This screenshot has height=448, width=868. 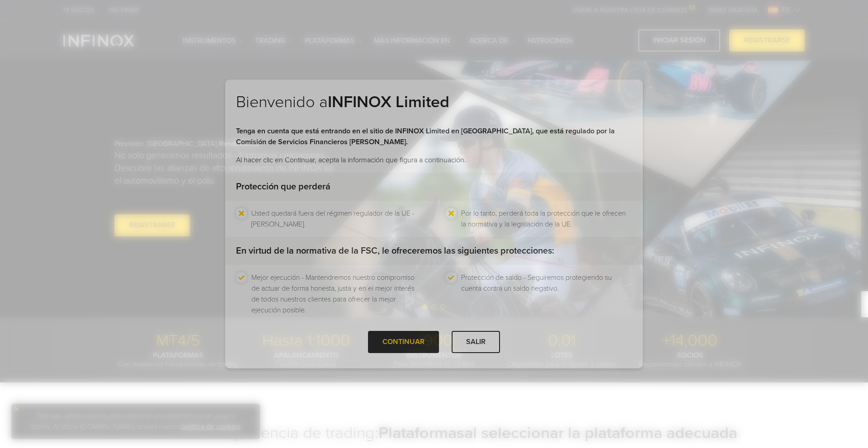 I want to click on strong: Protección que perderá, so click(x=283, y=187).